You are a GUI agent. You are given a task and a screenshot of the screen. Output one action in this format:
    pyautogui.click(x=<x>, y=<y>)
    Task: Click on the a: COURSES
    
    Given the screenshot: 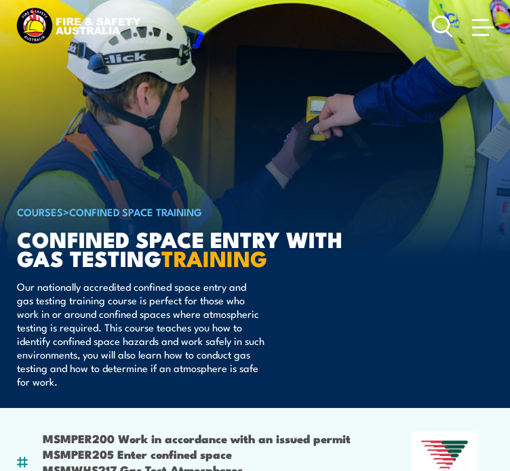 What is the action you would take?
    pyautogui.click(x=40, y=212)
    